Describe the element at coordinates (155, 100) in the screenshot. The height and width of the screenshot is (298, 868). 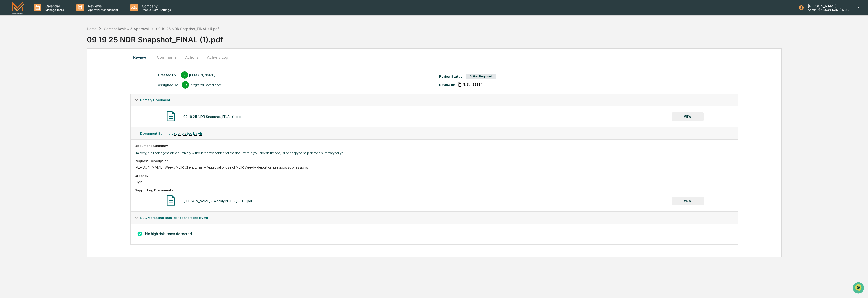
I see `span: Primary Document` at that location.